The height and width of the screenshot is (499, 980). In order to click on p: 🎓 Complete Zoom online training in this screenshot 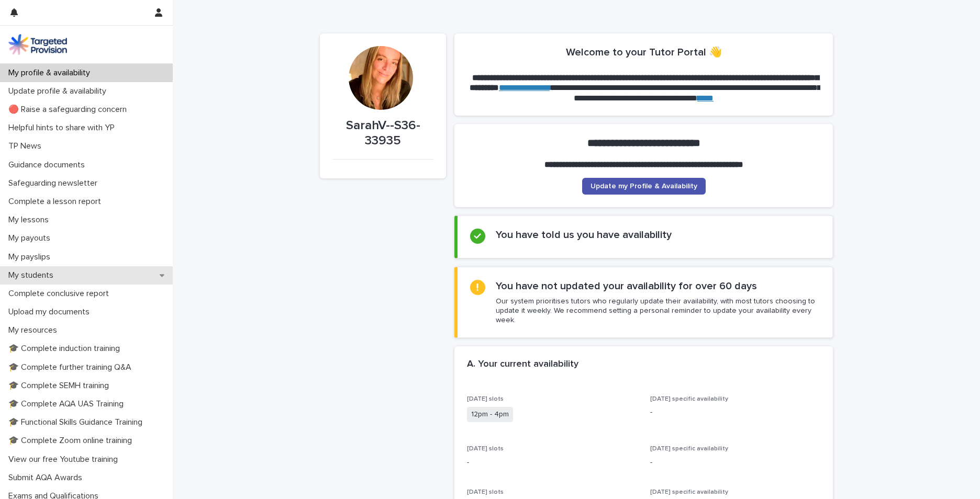, I will do `click(72, 441)`.